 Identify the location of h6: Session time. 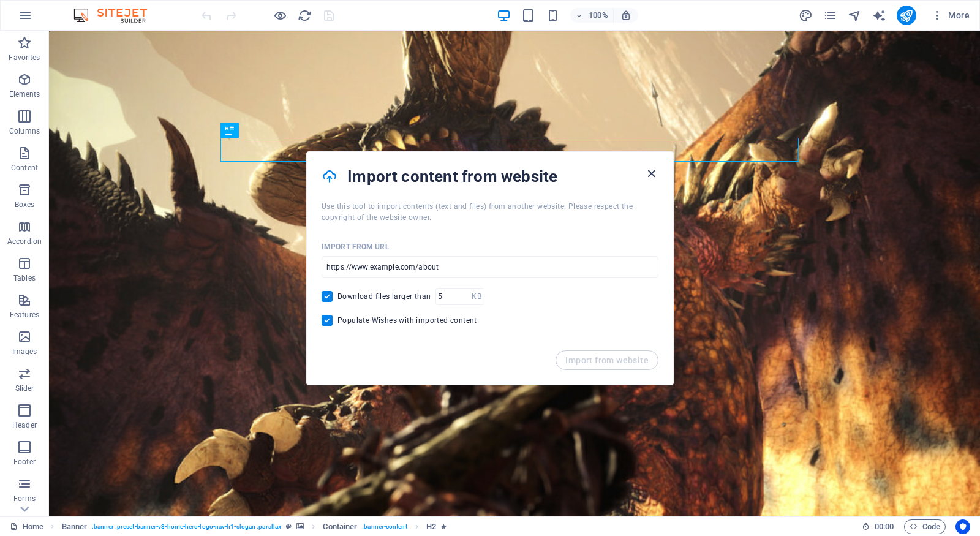
(877, 526).